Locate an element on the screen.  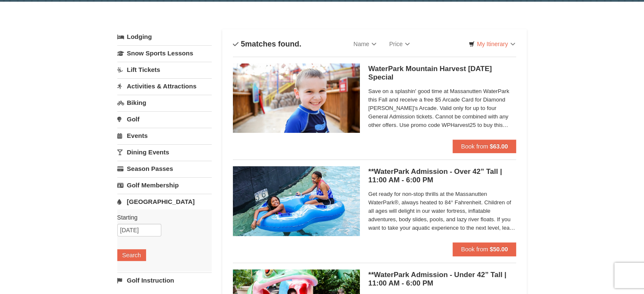
a: Golf Instruction is located at coordinates (164, 280).